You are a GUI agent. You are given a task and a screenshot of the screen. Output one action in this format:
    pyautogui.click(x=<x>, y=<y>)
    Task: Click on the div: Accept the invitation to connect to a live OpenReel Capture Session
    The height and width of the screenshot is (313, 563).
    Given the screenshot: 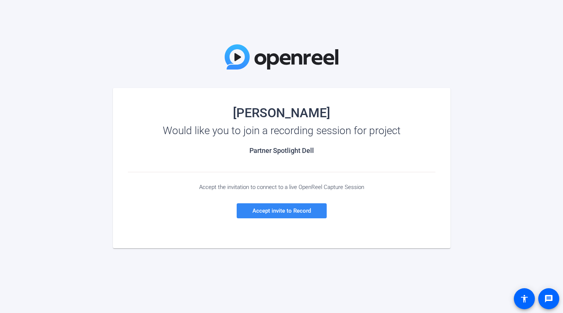 What is the action you would take?
    pyautogui.click(x=282, y=187)
    